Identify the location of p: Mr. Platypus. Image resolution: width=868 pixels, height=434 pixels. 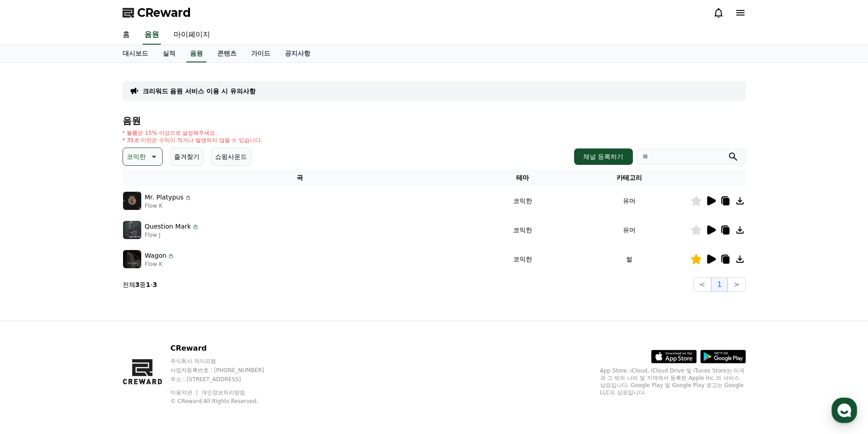
(164, 198).